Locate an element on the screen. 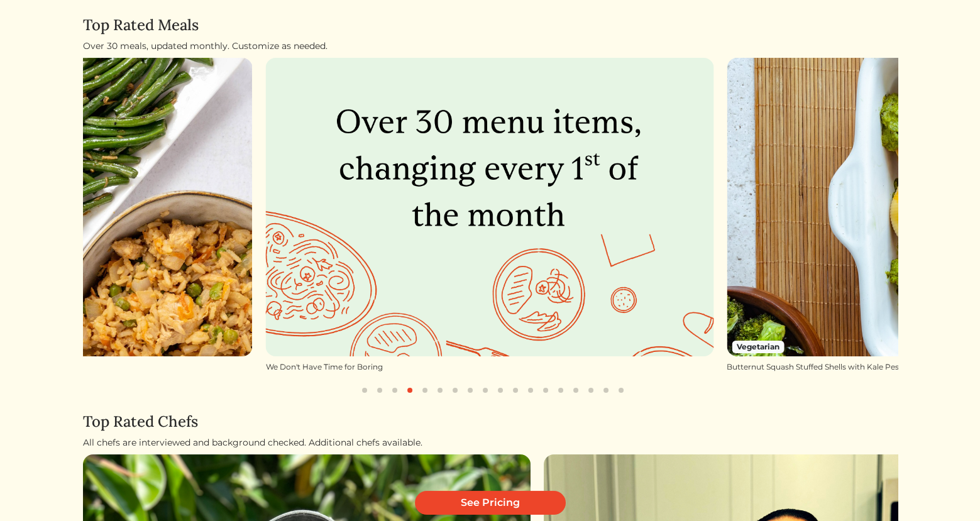  h4: Top Rated Meals is located at coordinates (491, 25).